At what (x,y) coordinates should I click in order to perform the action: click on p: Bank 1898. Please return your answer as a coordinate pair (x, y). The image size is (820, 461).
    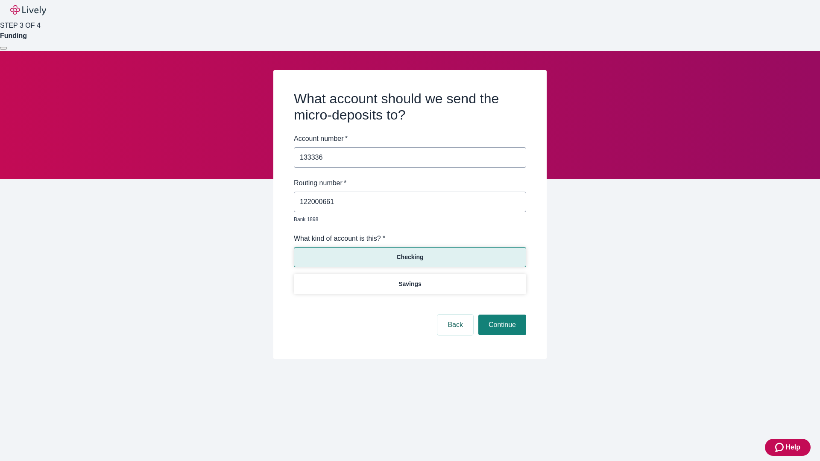
    Looking at the image, I should click on (407, 220).